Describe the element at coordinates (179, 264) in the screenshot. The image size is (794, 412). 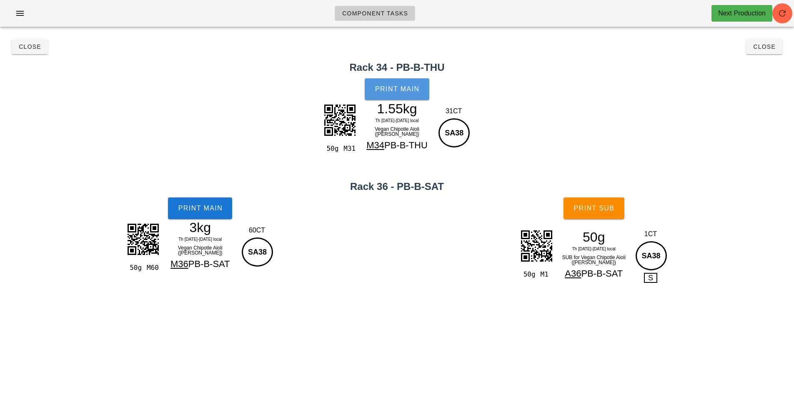
I see `span: M36` at that location.